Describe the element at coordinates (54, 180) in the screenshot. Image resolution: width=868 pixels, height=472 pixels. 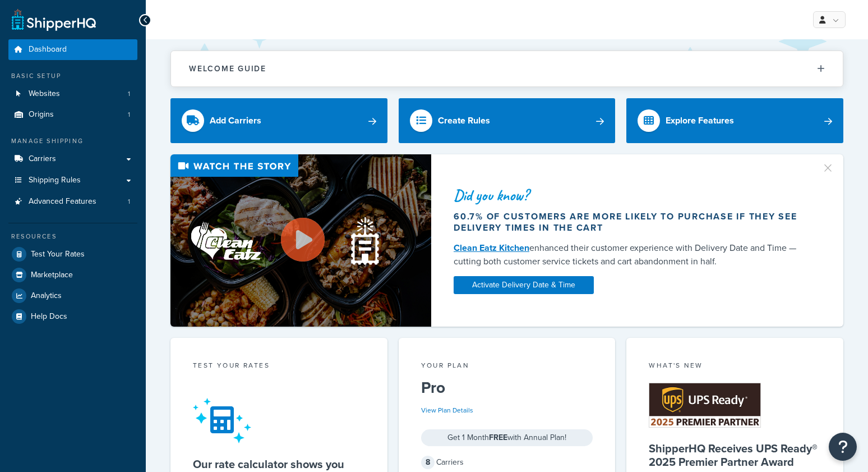
I see `span: Shipping Rules` at that location.